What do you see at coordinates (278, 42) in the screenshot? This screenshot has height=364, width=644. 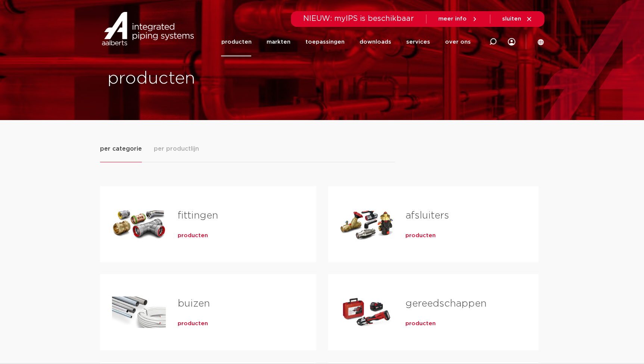 I see `a: markten` at bounding box center [278, 42].